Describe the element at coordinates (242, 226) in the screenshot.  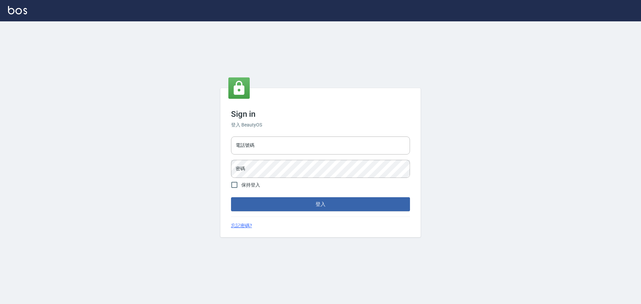
I see `a: 忘記密碼?` at that location.